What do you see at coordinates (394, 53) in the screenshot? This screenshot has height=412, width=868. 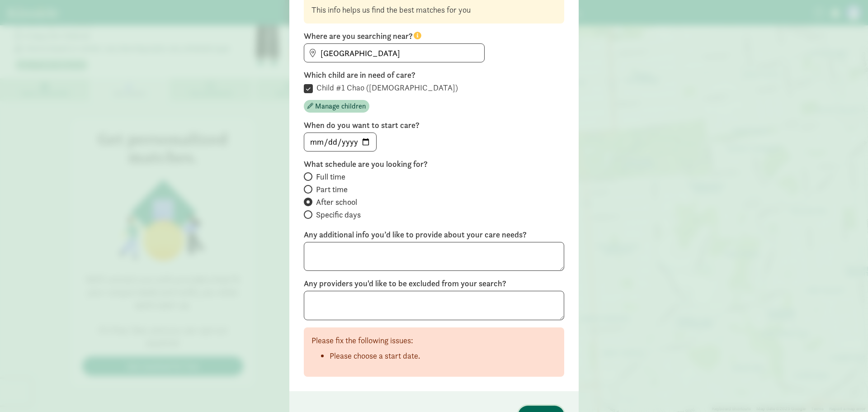 I see `input: Find address` at bounding box center [394, 53].